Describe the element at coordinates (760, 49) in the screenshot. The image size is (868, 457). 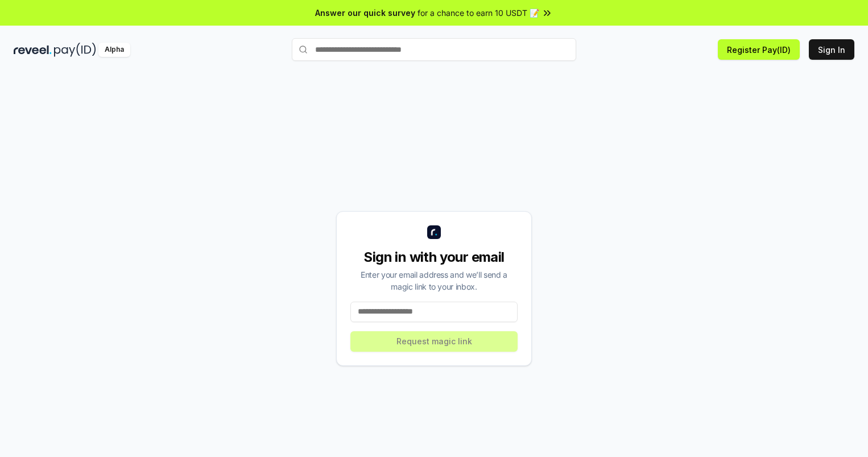
I see `button: Register Pay(ID)` at that location.